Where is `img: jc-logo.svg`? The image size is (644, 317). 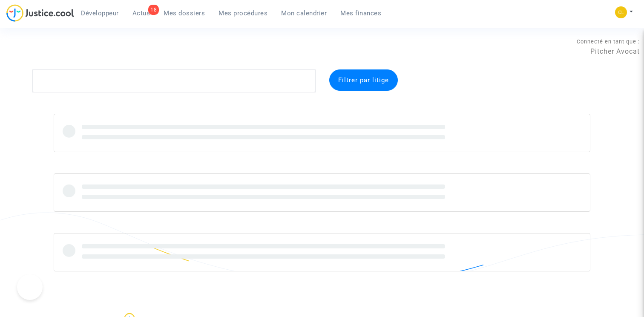 img: jc-logo.svg is located at coordinates (40, 13).